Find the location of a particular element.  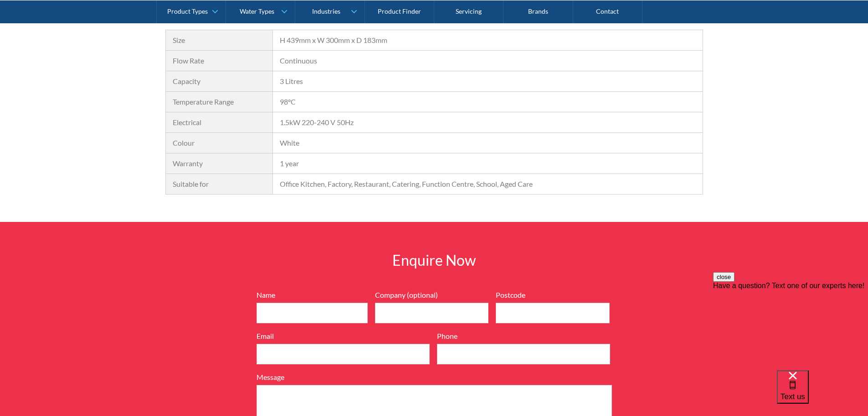

label: Message is located at coordinates (434, 377).